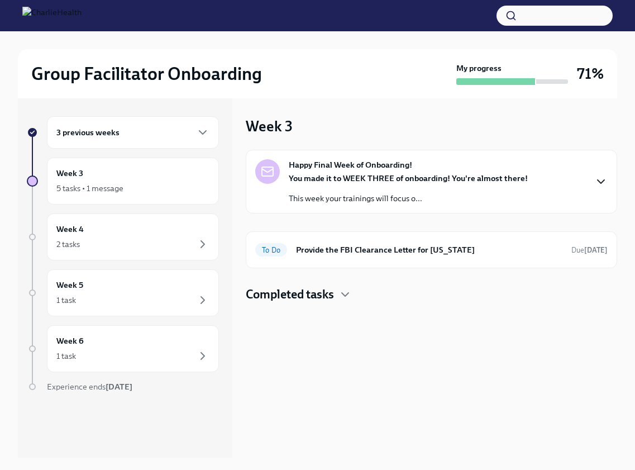 This screenshot has height=470, width=635. What do you see at coordinates (123, 181) in the screenshot?
I see `a: Week 35 tasks • 1 message` at bounding box center [123, 181].